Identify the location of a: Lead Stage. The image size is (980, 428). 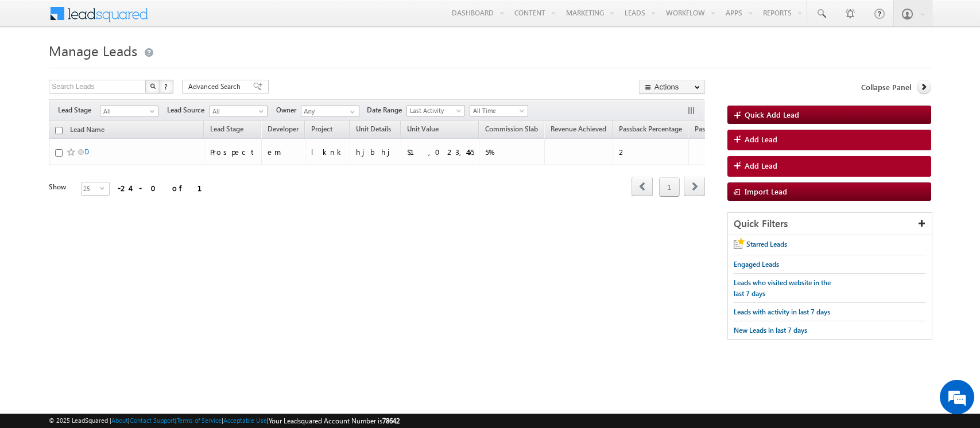
(227, 130).